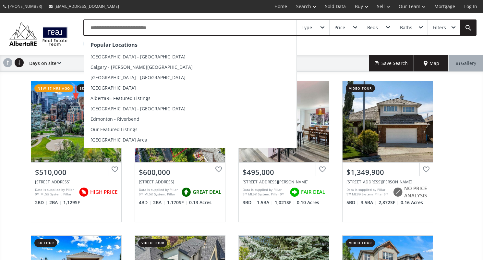 Image resolution: width=483 pixels, height=260 pixels. What do you see at coordinates (308, 202) in the screenshot?
I see `span: 0.10 Acres` at bounding box center [308, 202].